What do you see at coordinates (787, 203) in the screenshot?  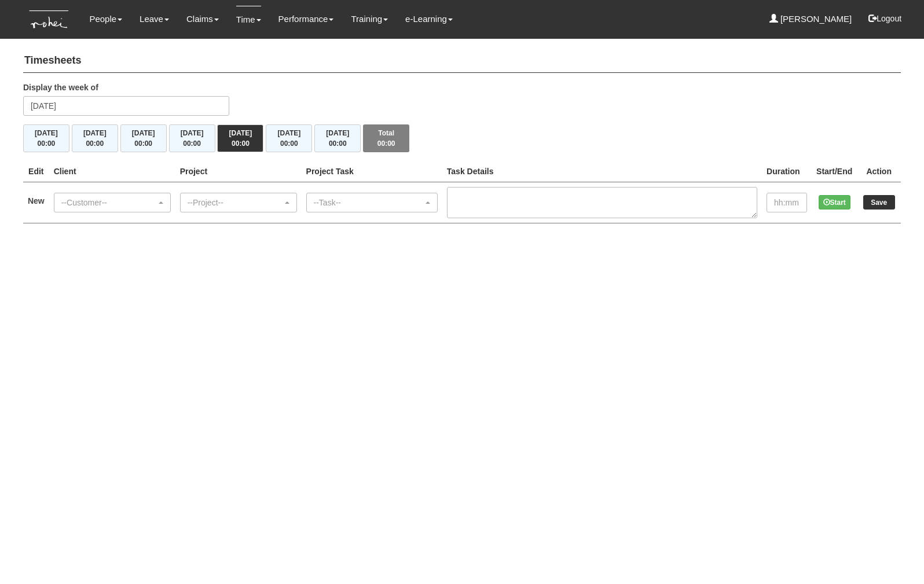 I see `input: hh:mm` at bounding box center [787, 203].